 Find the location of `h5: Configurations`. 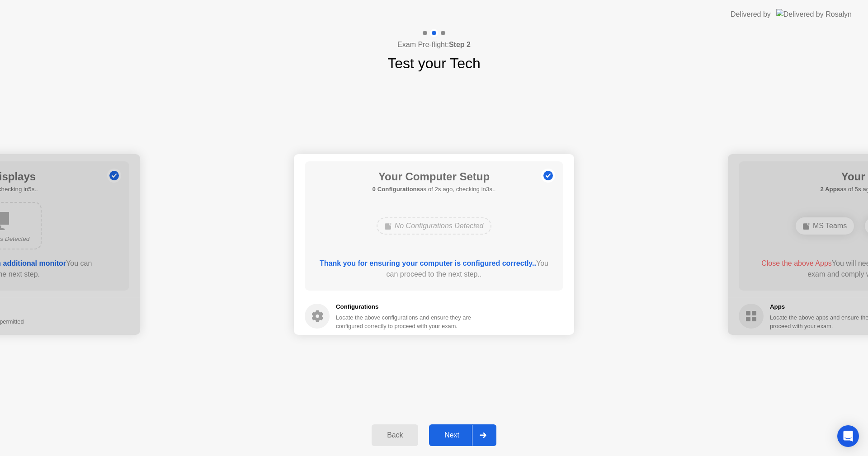

h5: Configurations is located at coordinates (404, 307).